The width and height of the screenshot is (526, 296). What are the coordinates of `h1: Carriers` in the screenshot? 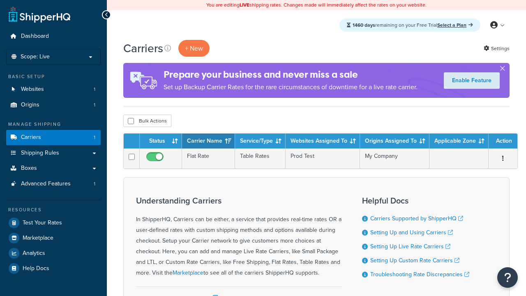 It's located at (143, 48).